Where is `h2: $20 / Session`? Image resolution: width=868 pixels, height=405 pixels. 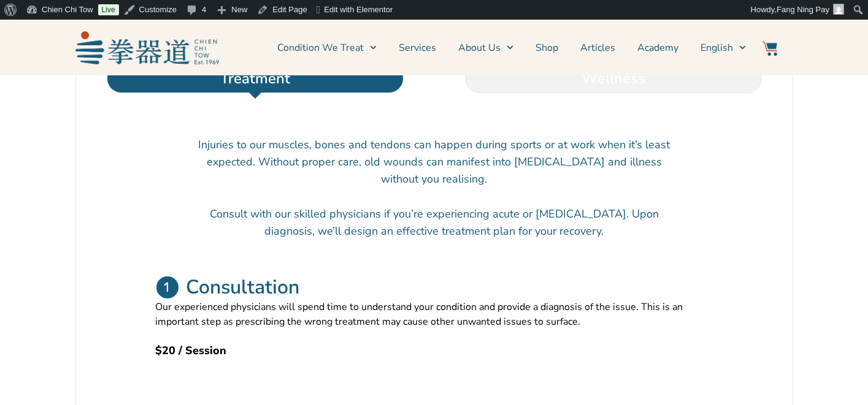
h2: $20 / Session is located at coordinates (434, 351).